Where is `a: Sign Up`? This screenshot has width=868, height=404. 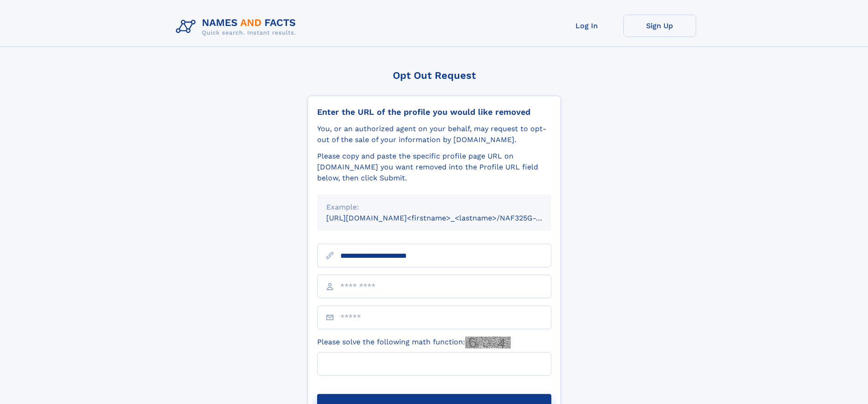
a: Sign Up is located at coordinates (660, 26).